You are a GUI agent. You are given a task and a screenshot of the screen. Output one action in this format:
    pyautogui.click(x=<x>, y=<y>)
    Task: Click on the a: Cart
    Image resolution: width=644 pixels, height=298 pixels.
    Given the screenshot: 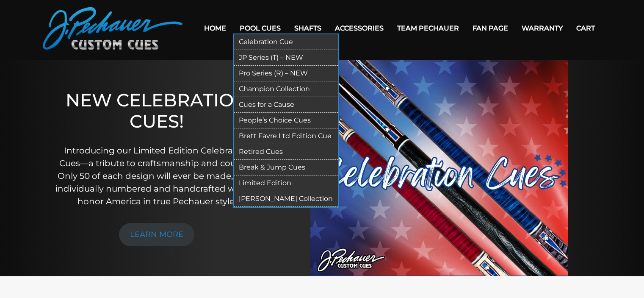 What is the action you would take?
    pyautogui.click(x=586, y=28)
    